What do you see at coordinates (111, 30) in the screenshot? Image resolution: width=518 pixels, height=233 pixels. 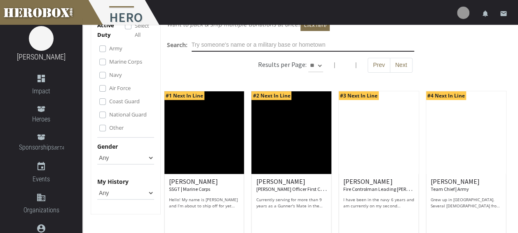 I see `p: Active Duty` at bounding box center [111, 30].